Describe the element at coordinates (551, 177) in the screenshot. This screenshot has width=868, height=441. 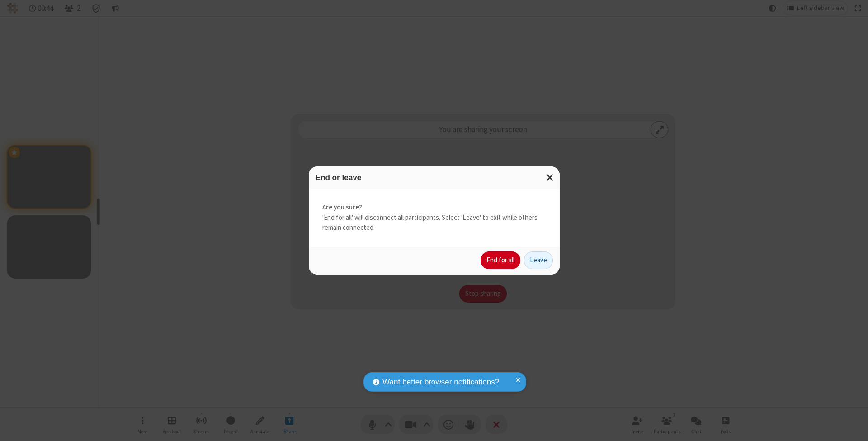
I see `button: Close modal` at that location.